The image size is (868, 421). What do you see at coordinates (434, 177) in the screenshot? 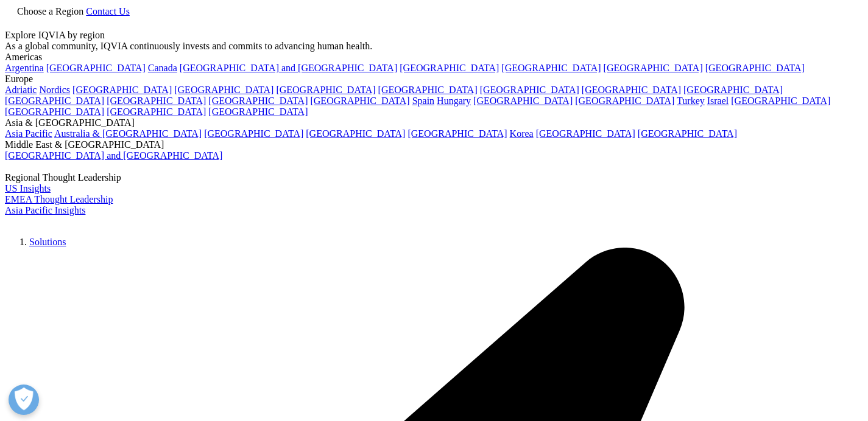
I see `div: Regional Thought Leadership` at bounding box center [434, 177].